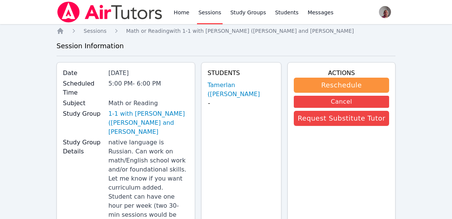  What do you see at coordinates (83, 88) in the screenshot?
I see `label: Scheduled Time` at bounding box center [83, 88].